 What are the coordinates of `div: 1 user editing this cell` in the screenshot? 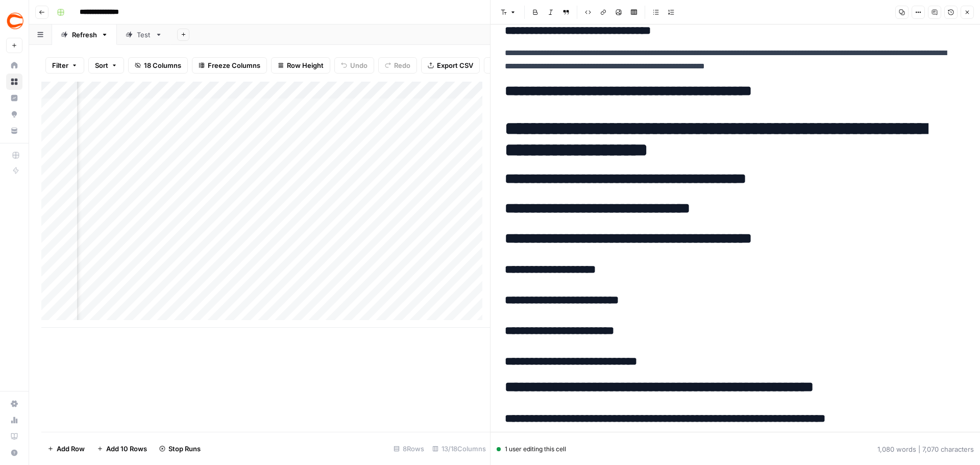 It's located at (531, 449).